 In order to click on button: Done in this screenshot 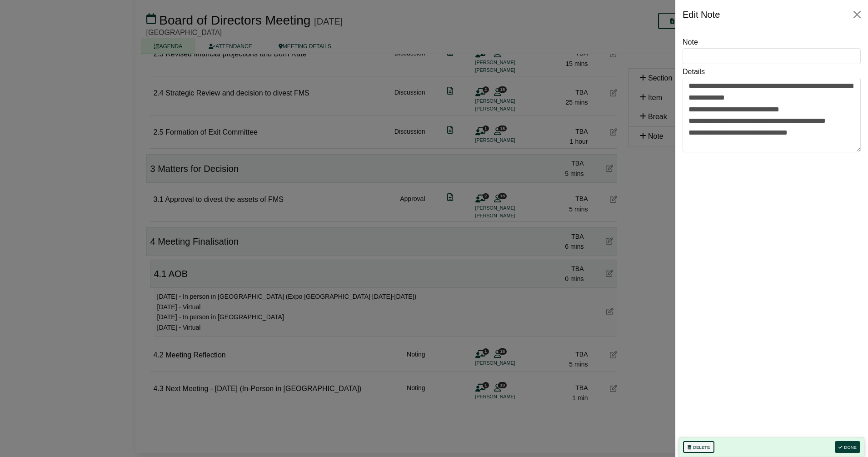, I will do `click(848, 447)`.